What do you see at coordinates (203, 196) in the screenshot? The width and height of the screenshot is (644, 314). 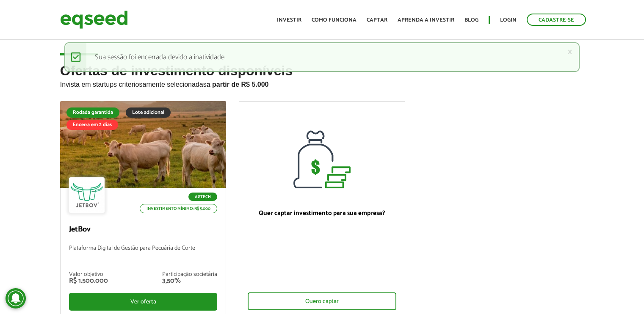 I see `p: Agtech` at bounding box center [203, 196].